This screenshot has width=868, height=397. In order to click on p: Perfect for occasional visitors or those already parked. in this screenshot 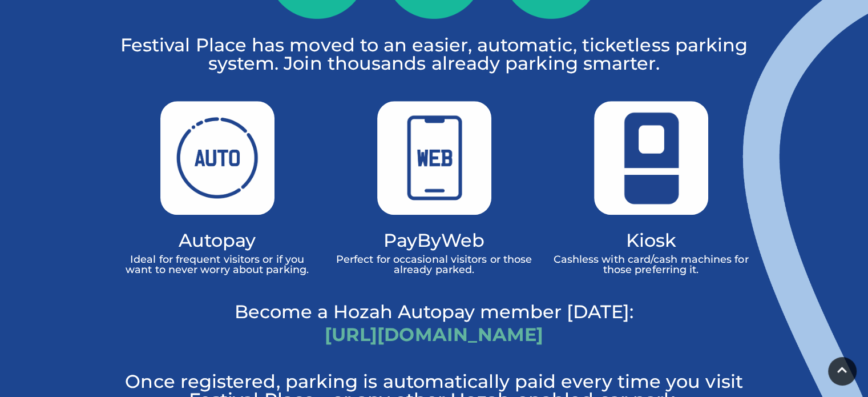, I will do `click(434, 264)`.